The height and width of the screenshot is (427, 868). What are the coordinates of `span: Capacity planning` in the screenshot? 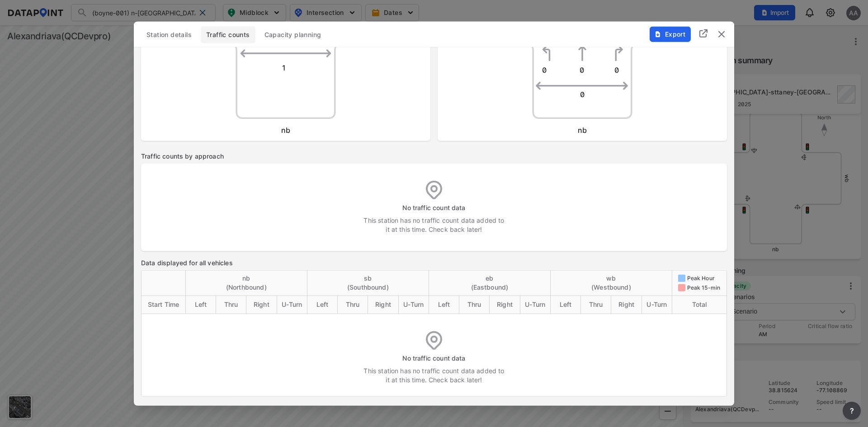 It's located at (293, 34).